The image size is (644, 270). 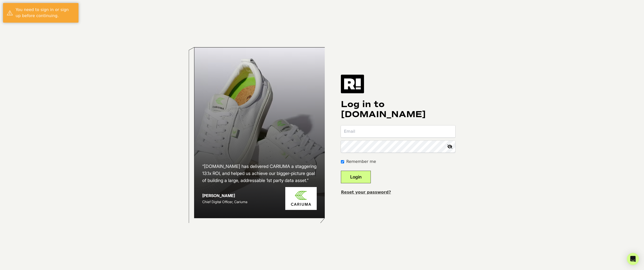 I want to click on label: Remember me, so click(x=361, y=162).